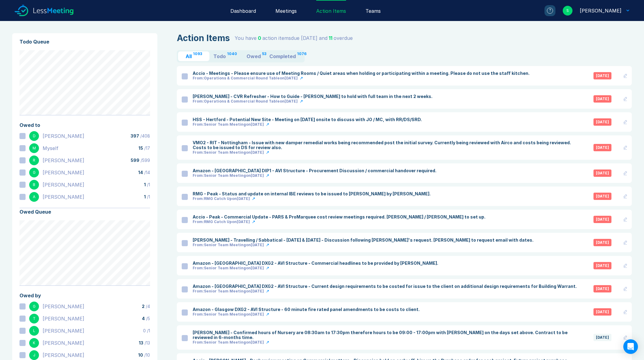  Describe the element at coordinates (631, 347) in the screenshot. I see `div: Open Intercom Messenger` at that location.